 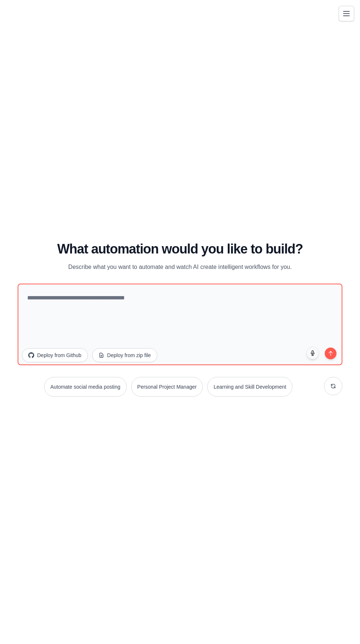 What do you see at coordinates (180, 267) in the screenshot?
I see `p: Describe what you want to automate and watch AI create intelligent workflows for you.` at bounding box center [180, 267].